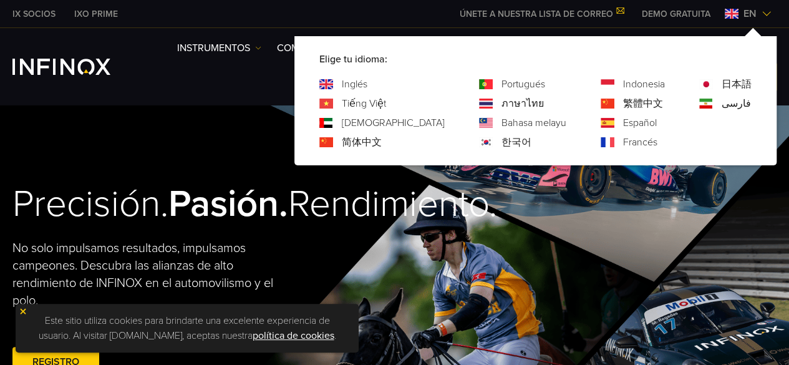 The width and height of the screenshot is (789, 365). I want to click on font: Pasión., so click(228, 204).